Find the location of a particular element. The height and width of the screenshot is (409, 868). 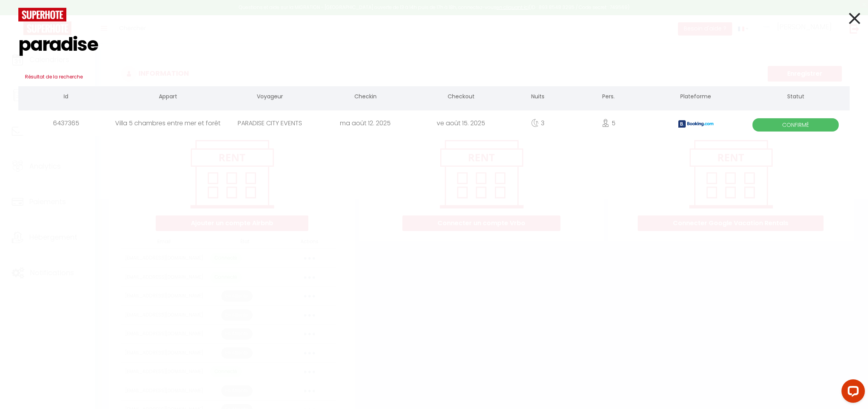

th: Pers. is located at coordinates (608, 97).